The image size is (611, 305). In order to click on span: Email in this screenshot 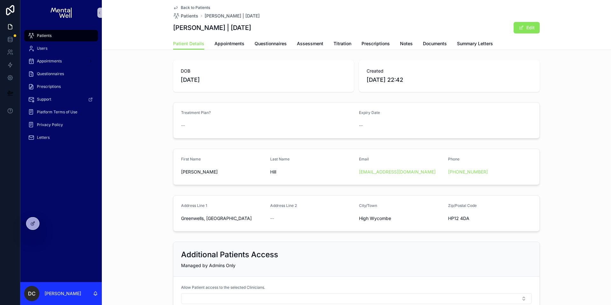, I will do `click(364, 159)`.